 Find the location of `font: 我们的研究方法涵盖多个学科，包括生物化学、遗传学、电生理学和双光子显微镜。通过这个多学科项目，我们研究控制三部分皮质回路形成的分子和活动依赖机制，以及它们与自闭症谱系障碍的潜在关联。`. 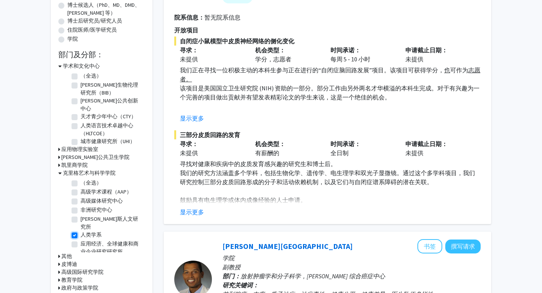

font: 我们的研究方法涵盖多个学科，包括生物化学、遗传学、电生理学和双光子显微镜。通过这个多学科项目，我们研究控制三部分皮质回路形成的分子和活动依赖机制，以及它们与自闭症谱系障碍的潜在关联。 is located at coordinates (328, 177).